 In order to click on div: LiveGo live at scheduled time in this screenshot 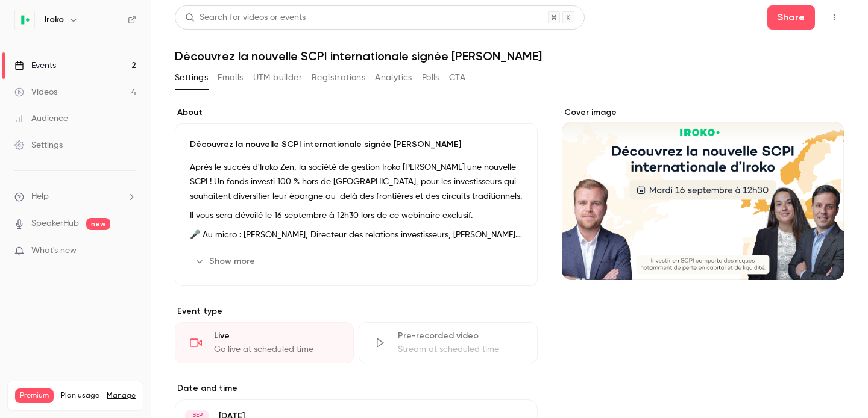, I will do `click(264, 343)`.